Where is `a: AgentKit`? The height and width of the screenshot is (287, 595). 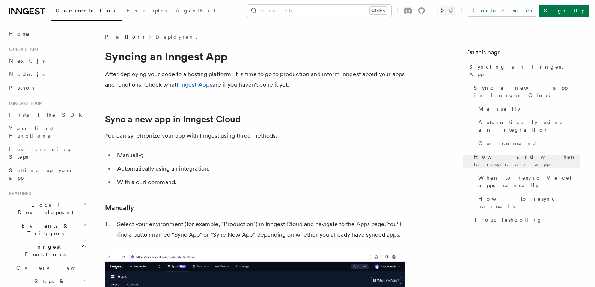
a: AgentKit is located at coordinates (196, 11).